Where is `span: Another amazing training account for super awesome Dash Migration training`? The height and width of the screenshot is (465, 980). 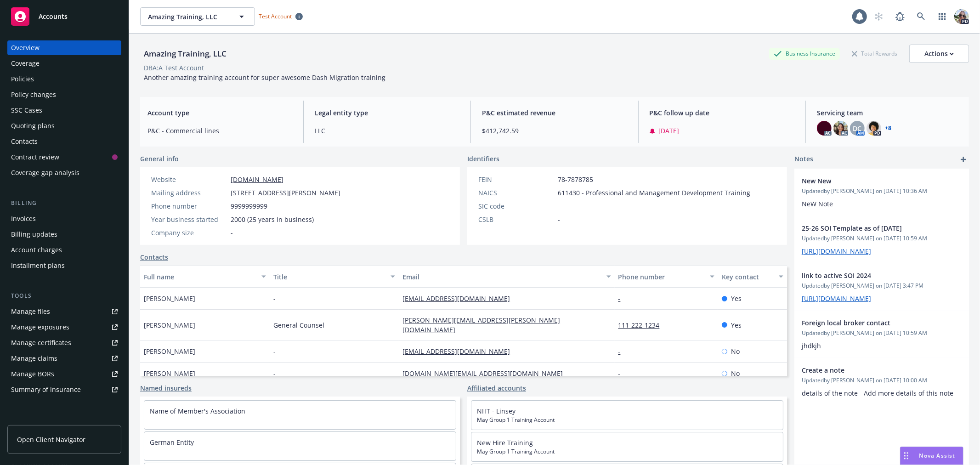 span: Another amazing training account for super awesome Dash Migration training is located at coordinates (265, 77).